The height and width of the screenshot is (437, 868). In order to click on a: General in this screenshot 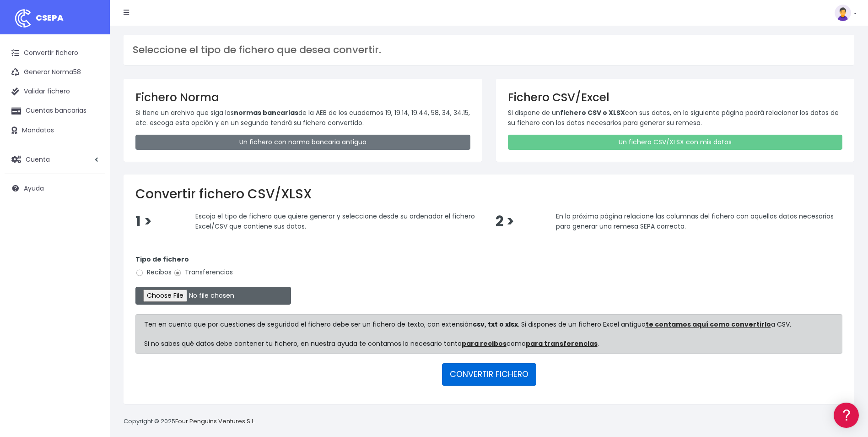, I will do `click(92, 204)`.